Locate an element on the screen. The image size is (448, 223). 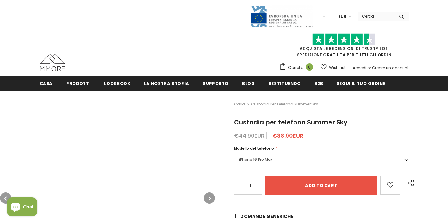
a: Carrello 0 is located at coordinates (298, 68).